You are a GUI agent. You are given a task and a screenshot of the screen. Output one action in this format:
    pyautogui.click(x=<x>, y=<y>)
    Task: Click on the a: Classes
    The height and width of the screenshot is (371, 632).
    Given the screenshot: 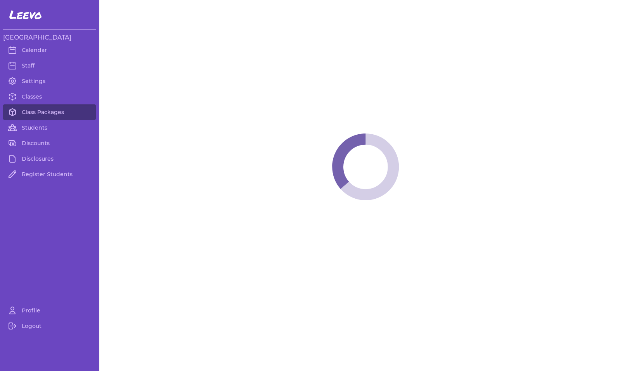 What is the action you would take?
    pyautogui.click(x=49, y=97)
    